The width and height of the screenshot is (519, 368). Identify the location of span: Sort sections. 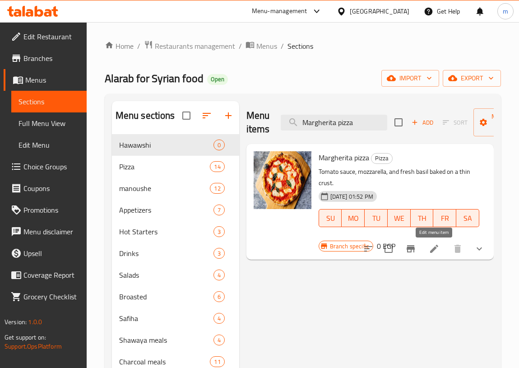
(207, 116).